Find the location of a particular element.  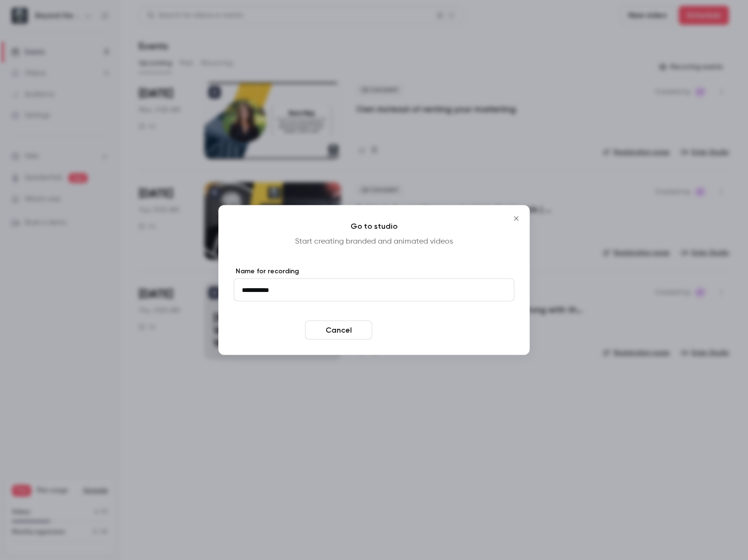

button: Close is located at coordinates (516, 219).